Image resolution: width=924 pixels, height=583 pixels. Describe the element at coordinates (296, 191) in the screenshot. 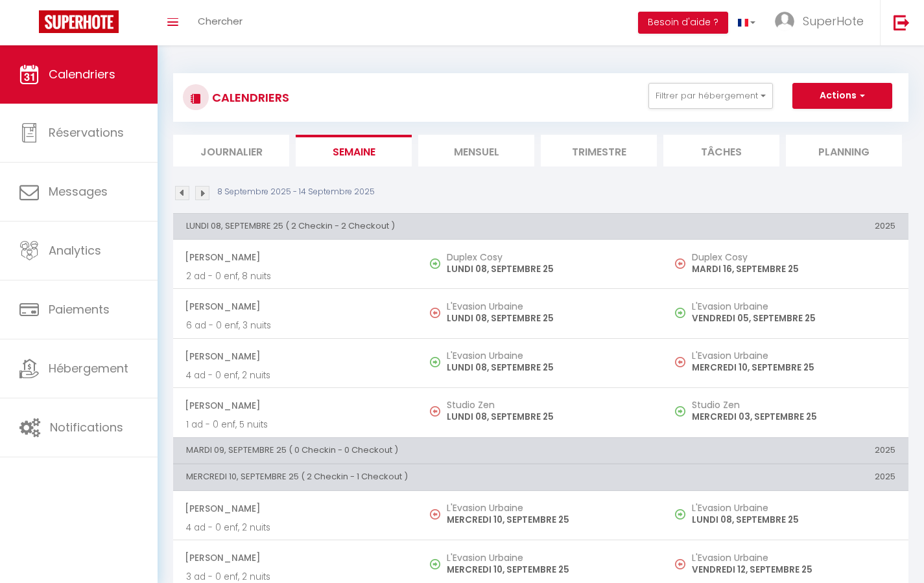

I see `p: 8 Septembre 2025 - 14 Septembre 2025` at that location.